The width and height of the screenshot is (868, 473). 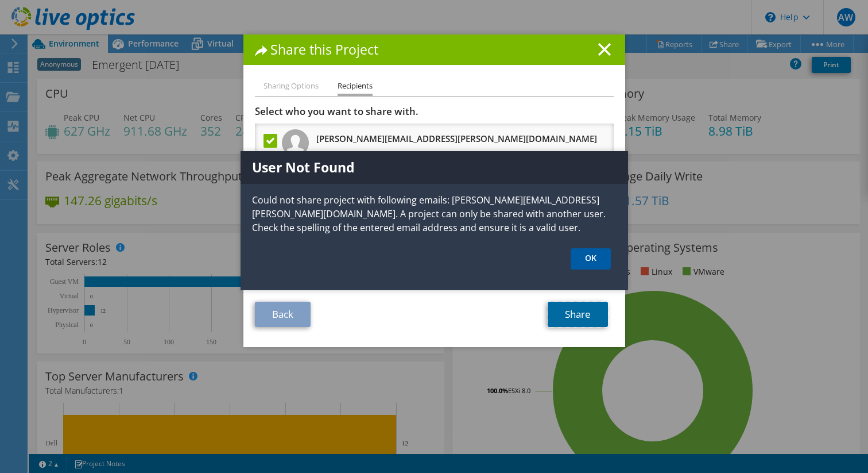 What do you see at coordinates (434, 111) in the screenshot?
I see `h3: Select who you want to share with.` at bounding box center [434, 111].